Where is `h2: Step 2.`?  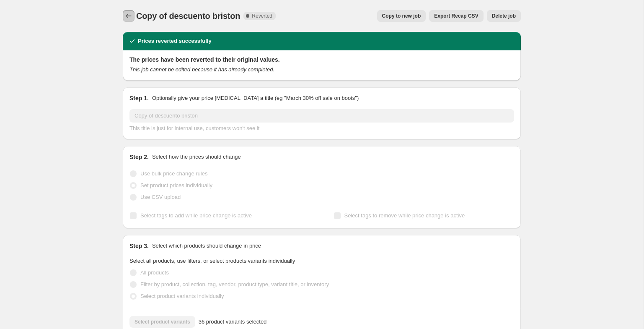
h2: Step 2. is located at coordinates (139, 157).